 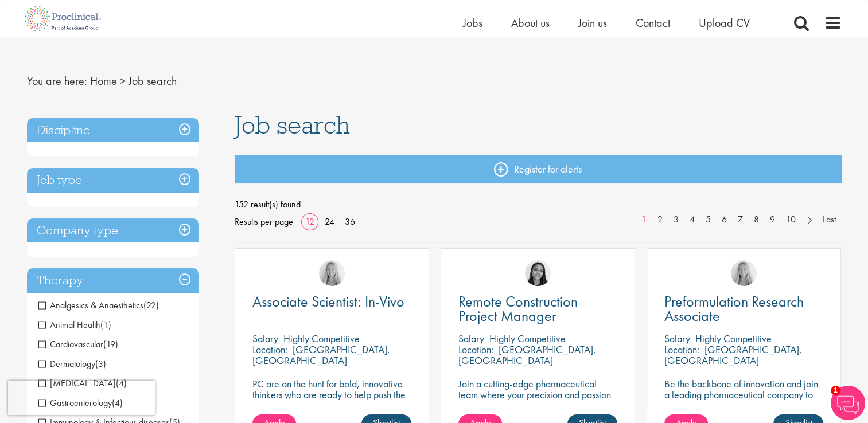 I want to click on a: 5, so click(x=708, y=220).